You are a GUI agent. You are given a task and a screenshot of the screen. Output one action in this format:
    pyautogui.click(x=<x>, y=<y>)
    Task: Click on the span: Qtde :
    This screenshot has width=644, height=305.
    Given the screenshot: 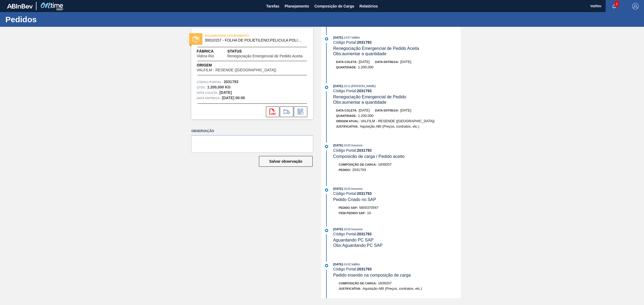 What is the action you would take?
    pyautogui.click(x=201, y=87)
    